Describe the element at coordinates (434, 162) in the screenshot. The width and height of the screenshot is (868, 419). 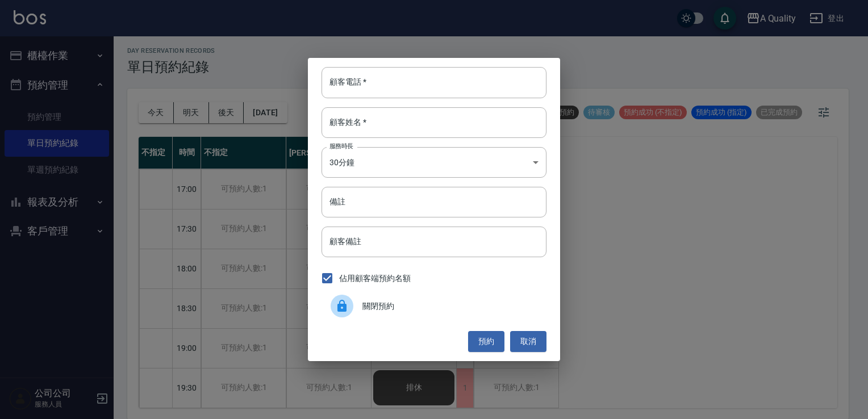
I see `div: 30分鐘` at that location.